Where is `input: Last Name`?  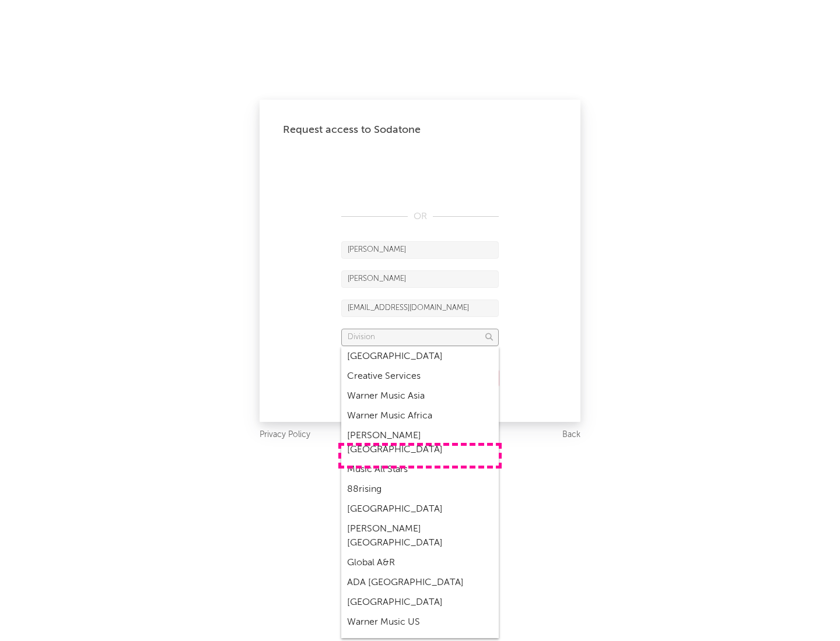
input: Last Name is located at coordinates (420, 279).